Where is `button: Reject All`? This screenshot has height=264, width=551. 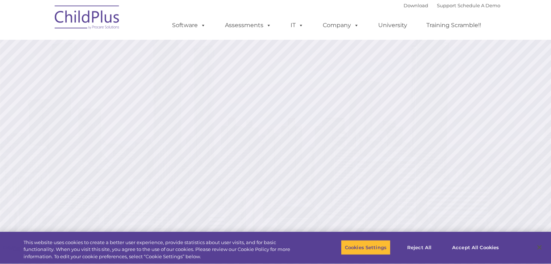 button: Reject All is located at coordinates (419, 248).